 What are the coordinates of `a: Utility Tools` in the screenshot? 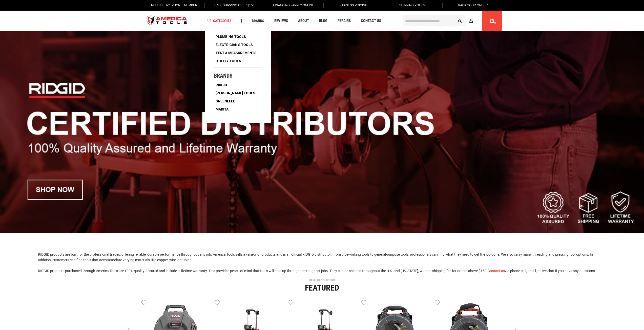 It's located at (228, 61).